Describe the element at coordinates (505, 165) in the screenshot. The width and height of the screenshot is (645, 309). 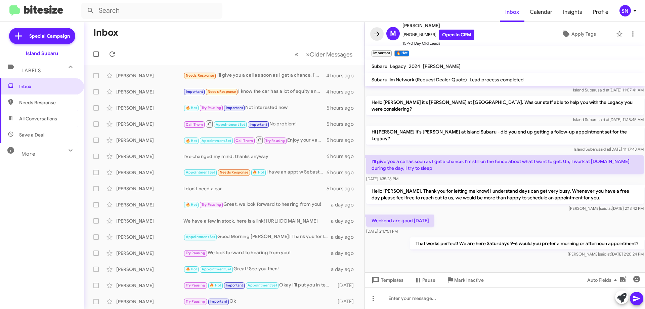
I see `p: I'll give you a call as soon as I get a chance. I'm still on the fence about what I want to get. ...` at that location.